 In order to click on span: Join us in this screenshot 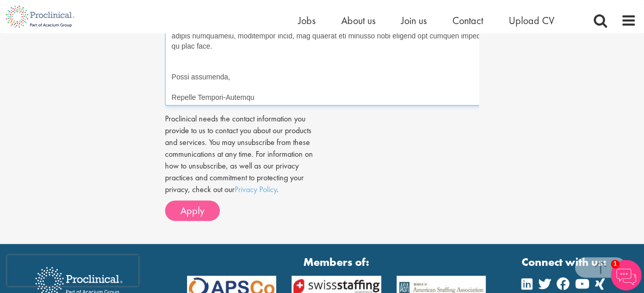, I will do `click(414, 21)`.